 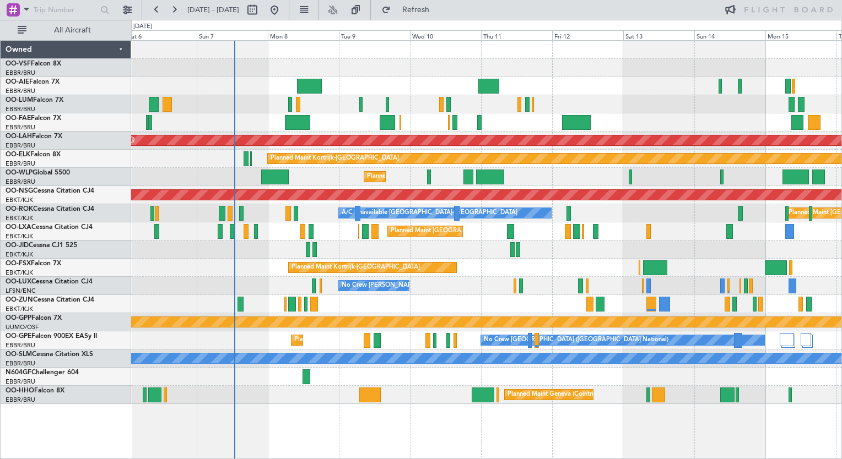 I want to click on a: OO-ZUNCessna Citation CJ4, so click(x=50, y=300).